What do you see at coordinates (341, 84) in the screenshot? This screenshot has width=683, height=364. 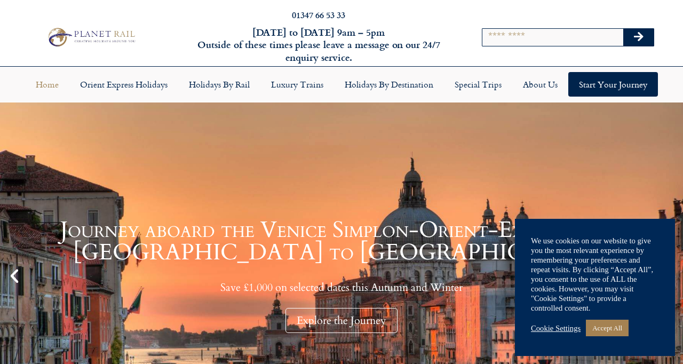 I see `nav: Menu` at bounding box center [341, 84].